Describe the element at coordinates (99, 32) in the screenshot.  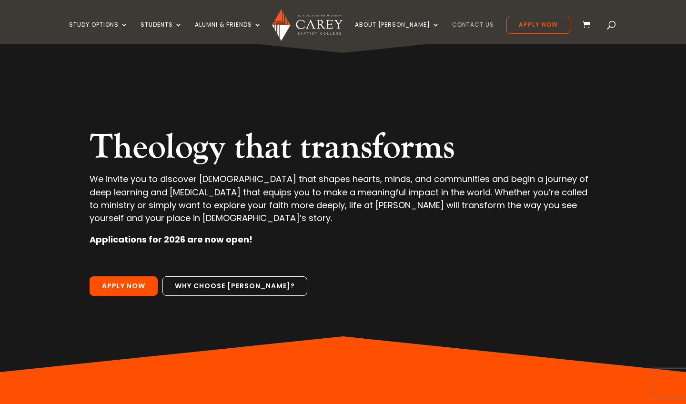
I see `a: Study Options` at that location.